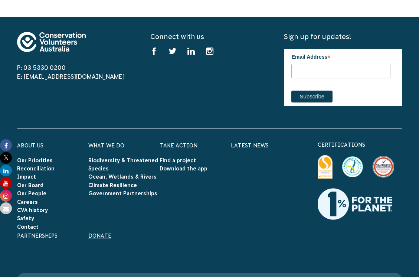  I want to click on a: Impact, so click(26, 177).